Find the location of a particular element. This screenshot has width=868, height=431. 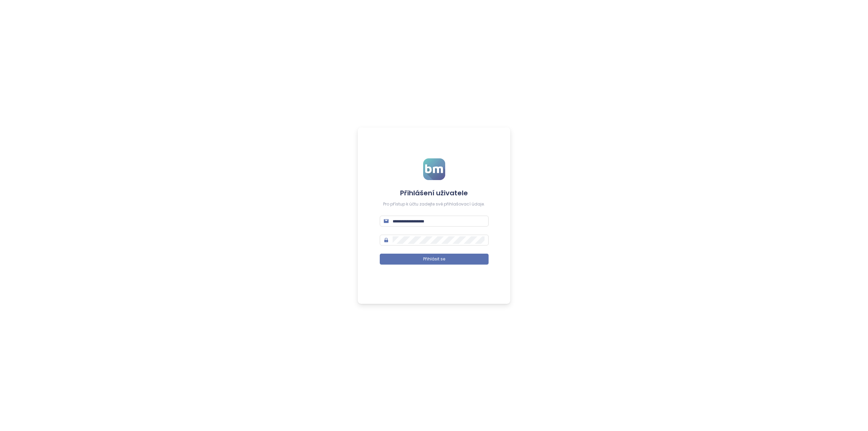

img: logo is located at coordinates (434, 169).